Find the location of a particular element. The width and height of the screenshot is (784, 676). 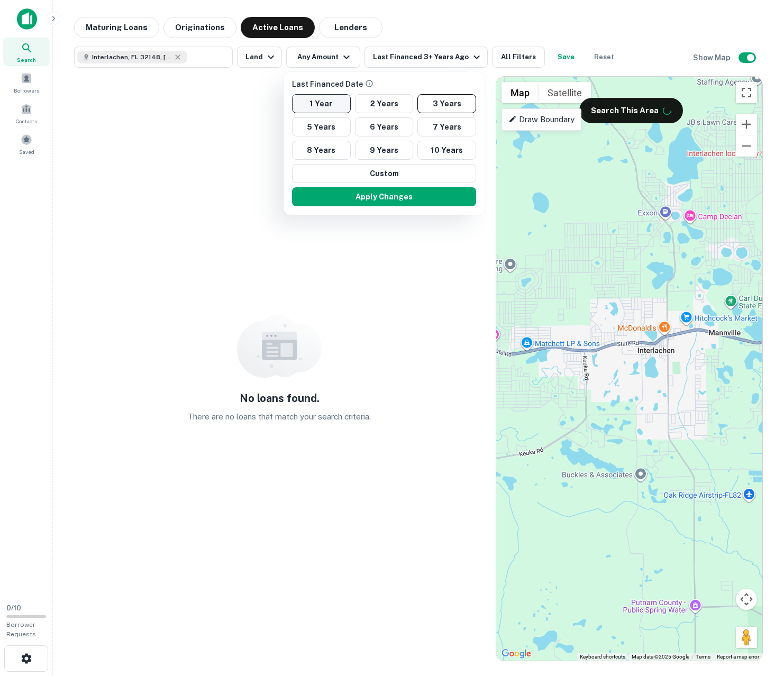

button: Apply Changes is located at coordinates (384, 197).